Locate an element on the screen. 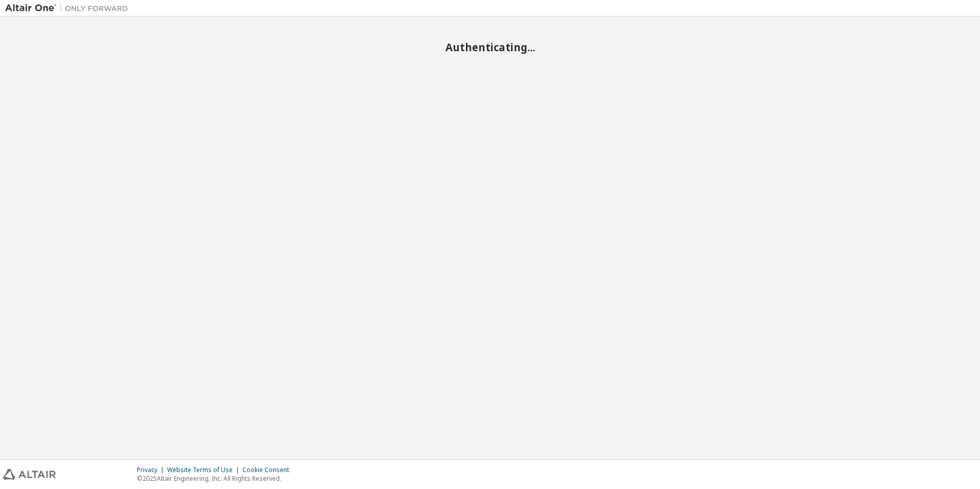  img: altair_logo.svg is located at coordinates (29, 474).